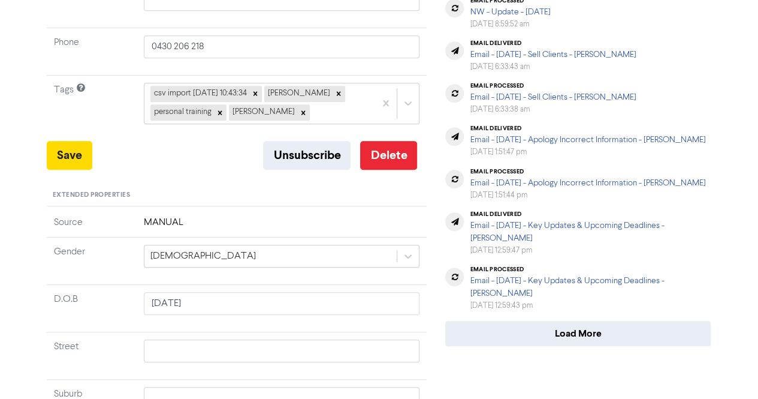  What do you see at coordinates (92, 261) in the screenshot?
I see `td: Gender` at bounding box center [92, 261].